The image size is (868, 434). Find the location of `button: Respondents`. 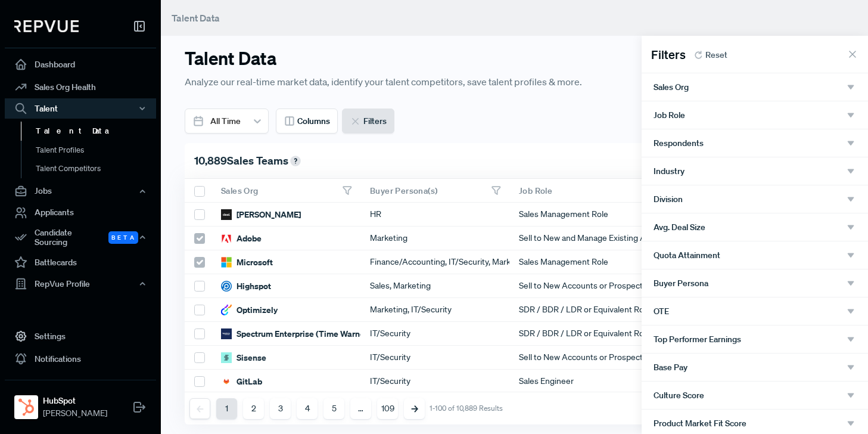

button: Respondents is located at coordinates (755, 143).